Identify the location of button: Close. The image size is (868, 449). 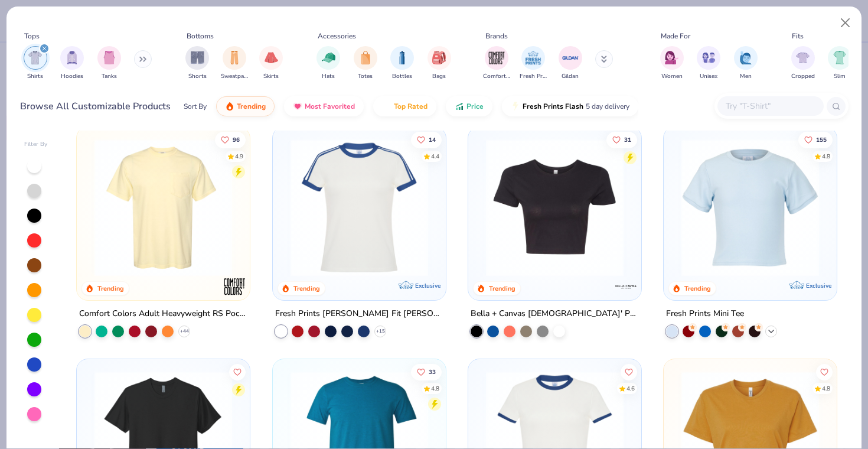
(846, 23).